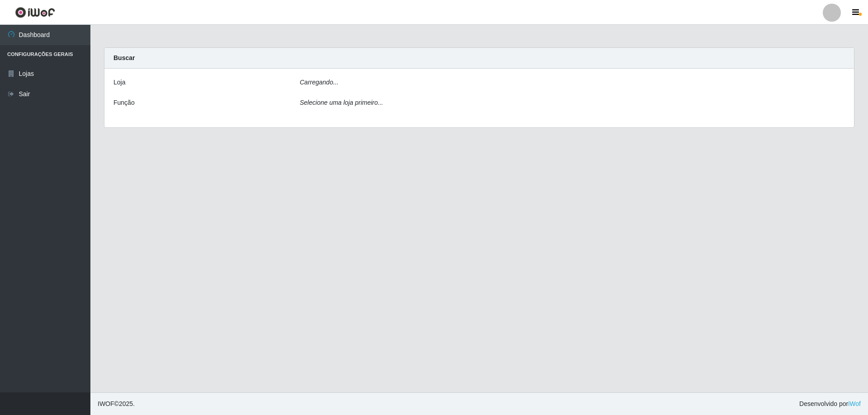  Describe the element at coordinates (34, 12) in the screenshot. I see `img: CoreUI Logo` at that location.